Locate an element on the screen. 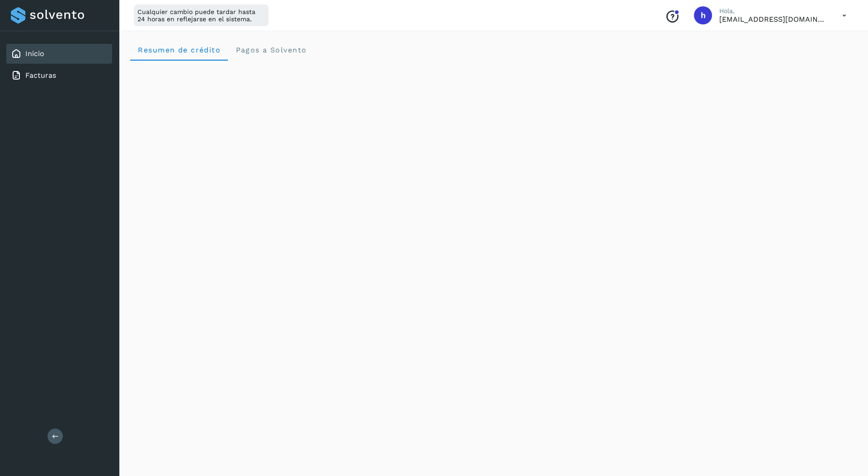 The height and width of the screenshot is (476, 868). a: Inicio is located at coordinates (35, 53).